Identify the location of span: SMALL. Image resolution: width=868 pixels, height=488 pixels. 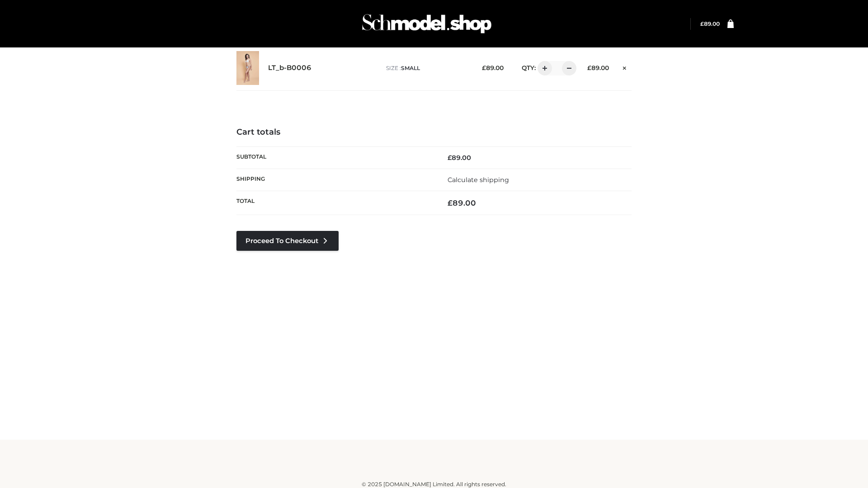
(410, 68).